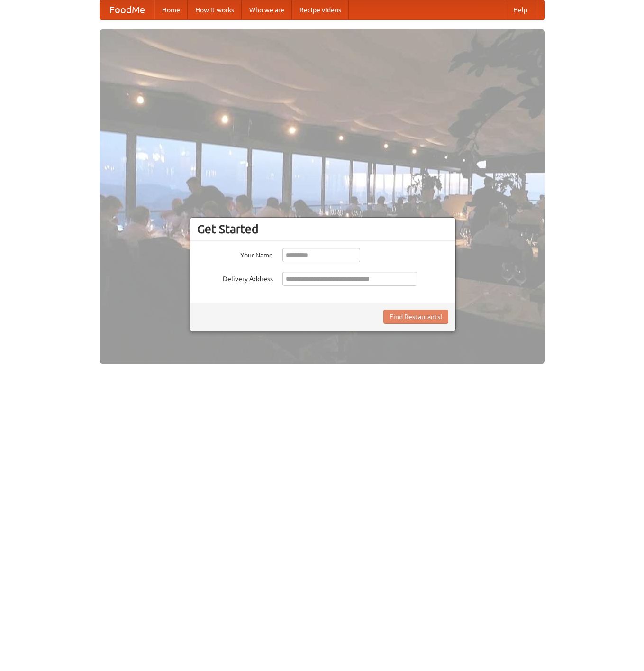 This screenshot has width=644, height=671. Describe the element at coordinates (416, 317) in the screenshot. I see `button: Find Restaurants!` at that location.